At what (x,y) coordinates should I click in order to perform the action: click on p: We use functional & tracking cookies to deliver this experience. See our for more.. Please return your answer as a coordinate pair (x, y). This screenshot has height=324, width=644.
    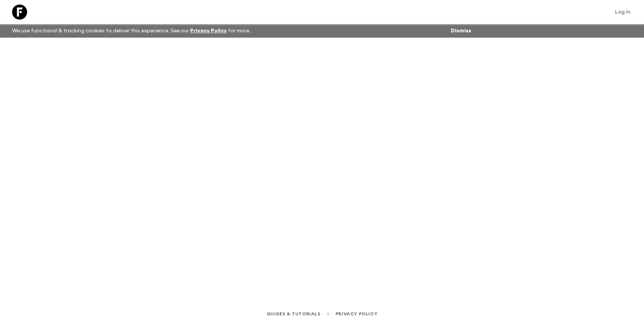
    Looking at the image, I should click on (131, 31).